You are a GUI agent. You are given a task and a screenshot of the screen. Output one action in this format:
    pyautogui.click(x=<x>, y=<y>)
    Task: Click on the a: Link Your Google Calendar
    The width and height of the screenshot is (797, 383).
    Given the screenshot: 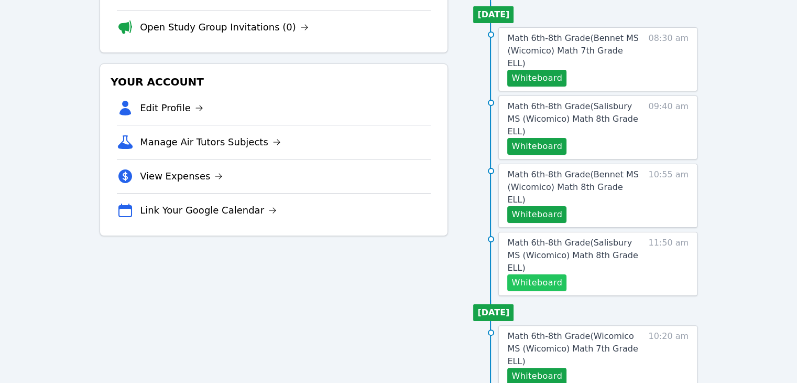 What is the action you would take?
    pyautogui.click(x=208, y=210)
    